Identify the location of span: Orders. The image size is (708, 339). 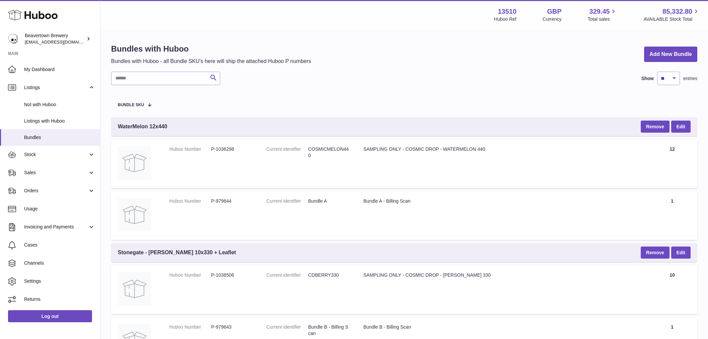
(56, 190).